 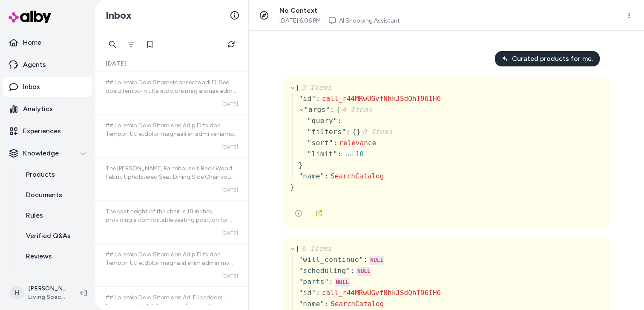 What do you see at coordinates (172, 135) in the screenshot?
I see `a: ## Loremip Dolo Sitam con Adip Elits doe Tempori Utl etdolor magnaali en admi veniamqu nos exerc ...` at bounding box center [172, 135].